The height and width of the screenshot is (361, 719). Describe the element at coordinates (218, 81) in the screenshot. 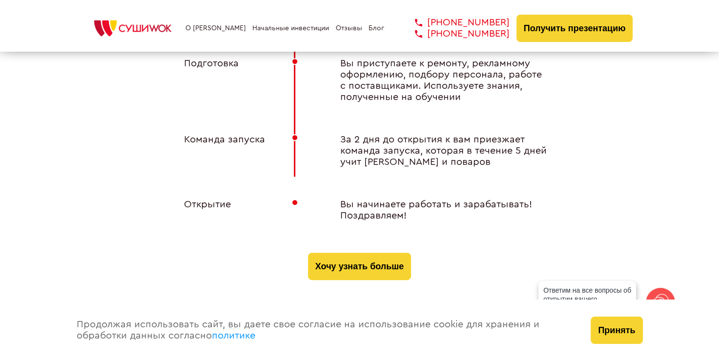

I see `div: Подготовка` at that location.